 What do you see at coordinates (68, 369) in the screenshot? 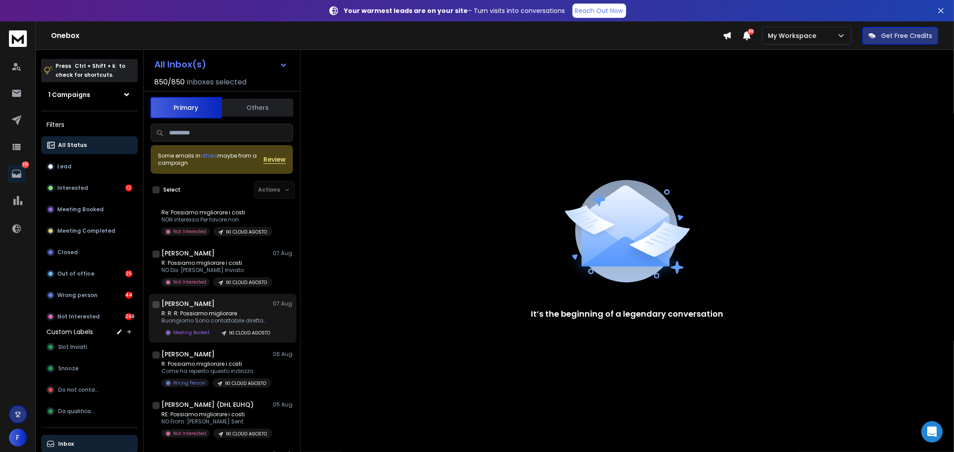
I see `span: Snooze` at bounding box center [68, 369].